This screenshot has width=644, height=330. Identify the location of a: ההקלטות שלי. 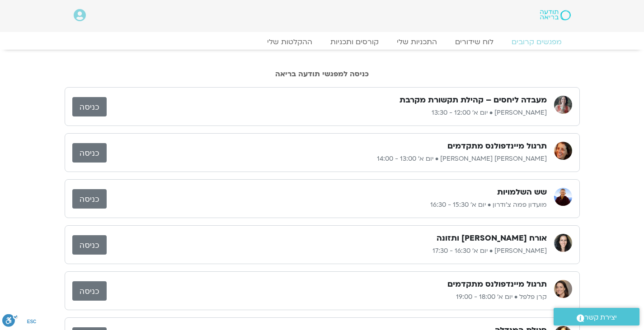
(290, 42).